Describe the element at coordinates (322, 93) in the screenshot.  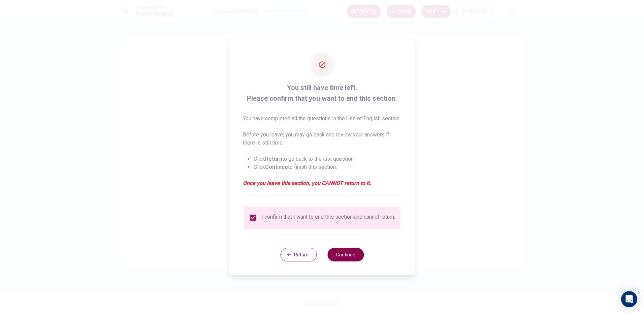
I see `span: You still have time left. Please confirm that you want to end this section.` at that location.